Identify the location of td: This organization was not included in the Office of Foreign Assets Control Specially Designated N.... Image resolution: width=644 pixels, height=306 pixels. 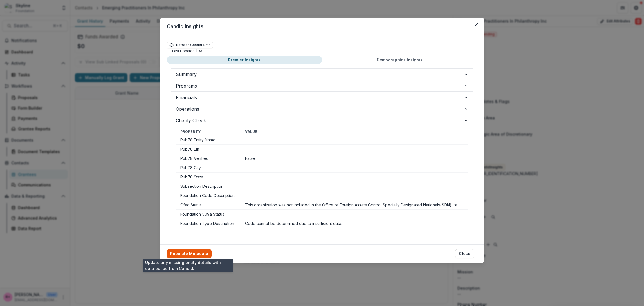
(354, 205).